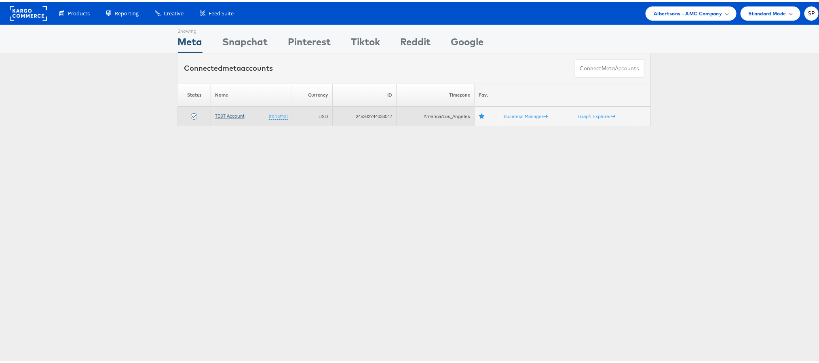  What do you see at coordinates (366, 42) in the screenshot?
I see `div: Tiktok` at bounding box center [366, 42].